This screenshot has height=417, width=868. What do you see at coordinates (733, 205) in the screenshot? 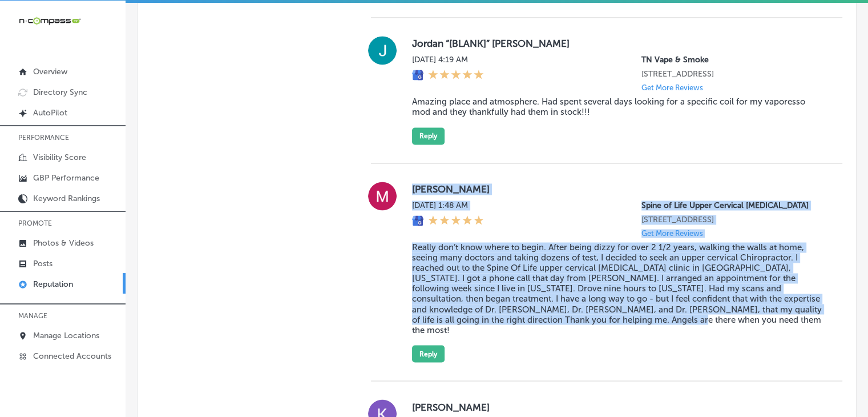
I see `p: Spine of Life Upper Cervical Chiropractic` at bounding box center [733, 205].